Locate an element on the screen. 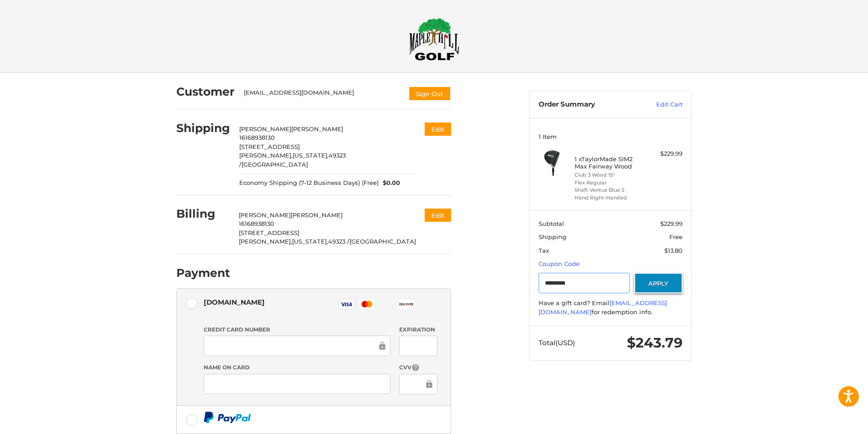 This screenshot has width=868, height=434. span: $13.80 is located at coordinates (674, 250).